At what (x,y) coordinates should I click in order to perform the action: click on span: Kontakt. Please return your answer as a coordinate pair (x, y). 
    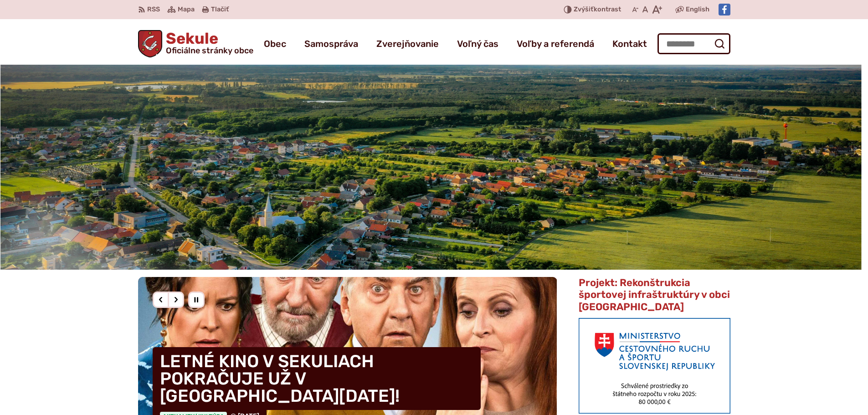
    Looking at the image, I should click on (629, 44).